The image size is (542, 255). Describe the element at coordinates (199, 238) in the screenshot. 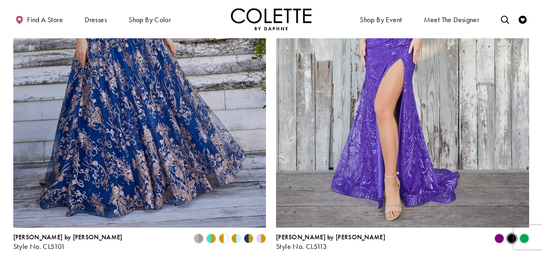

I see `i: Gold/Pewter` at that location.